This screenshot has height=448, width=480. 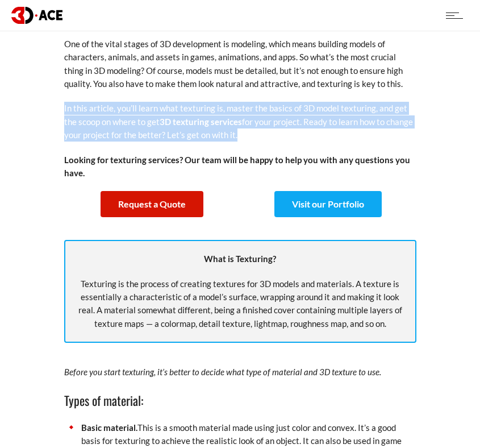 I want to click on p: What is Texturing?, so click(x=240, y=258).